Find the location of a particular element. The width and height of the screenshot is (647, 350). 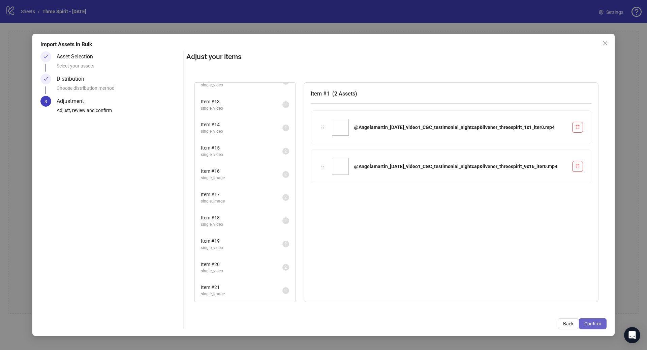

div: Select your assets is located at coordinates (119, 68).